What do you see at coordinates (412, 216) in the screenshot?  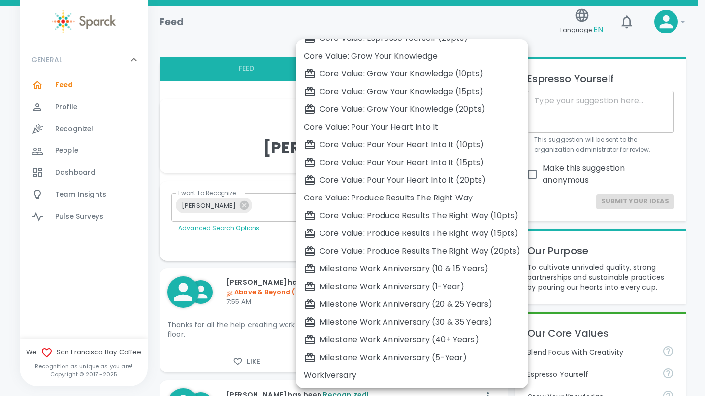 I see `div: Core Value: Produce Results The Right Way (10pts)` at bounding box center [412, 216].